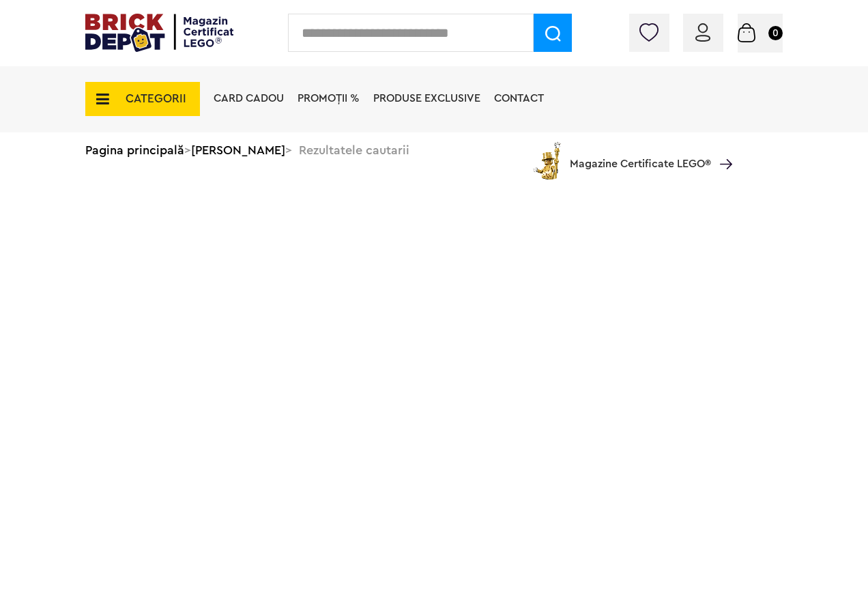  Describe the element at coordinates (427, 98) in the screenshot. I see `span: Produse exclusive` at that location.